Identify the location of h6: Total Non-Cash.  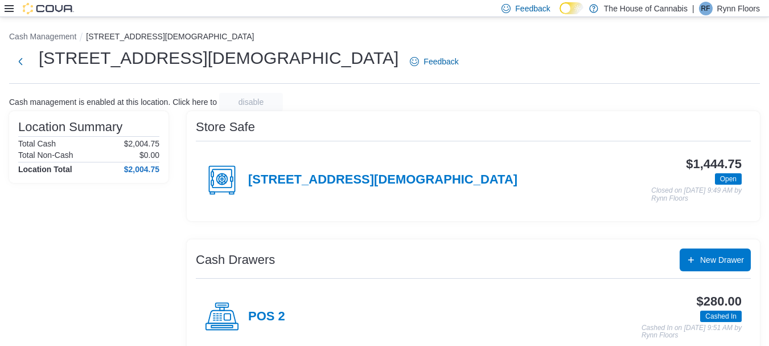
(46, 155).